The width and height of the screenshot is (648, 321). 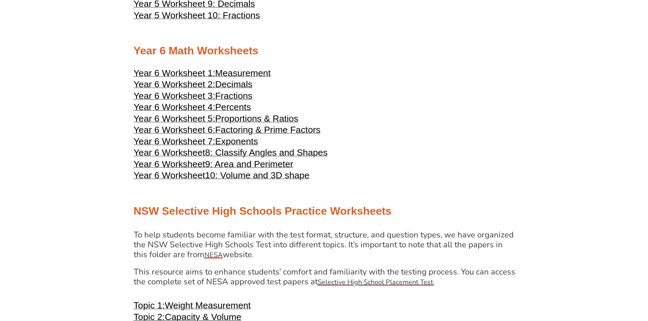 I want to click on span: Topic 1:, so click(x=149, y=306).